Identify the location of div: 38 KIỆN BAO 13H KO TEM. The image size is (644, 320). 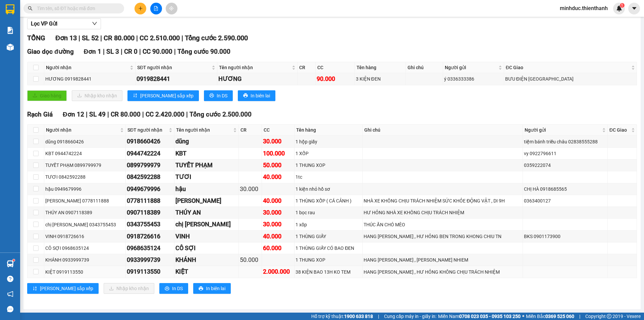
(328, 272).